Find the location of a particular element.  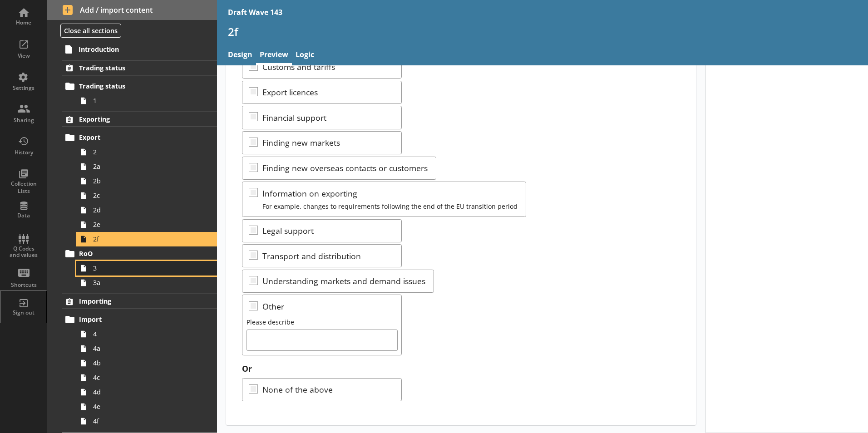

li: Import44a4b4c4d4e4f is located at coordinates (142, 370).